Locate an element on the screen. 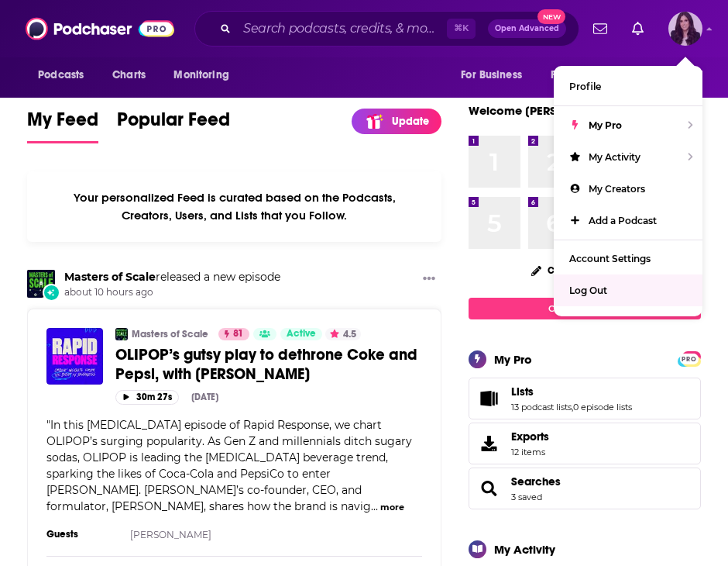 The image size is (728, 566). button: 4.5 is located at coordinates (343, 334).